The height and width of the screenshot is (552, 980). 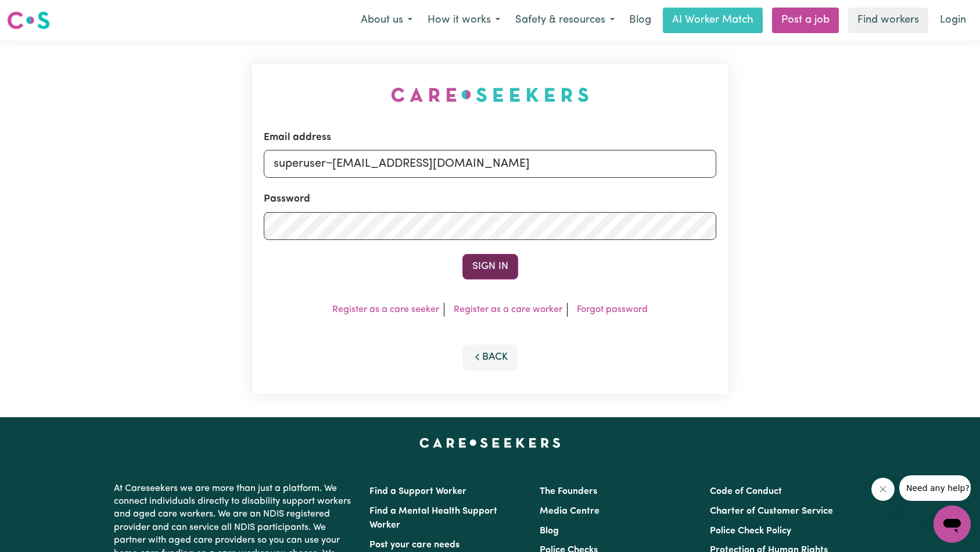 What do you see at coordinates (386, 20) in the screenshot?
I see `button: About us` at bounding box center [386, 20].